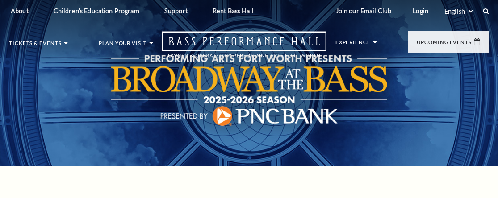 This screenshot has height=198, width=498. What do you see at coordinates (123, 46) in the screenshot?
I see `p: Plan Your Visit` at bounding box center [123, 46].